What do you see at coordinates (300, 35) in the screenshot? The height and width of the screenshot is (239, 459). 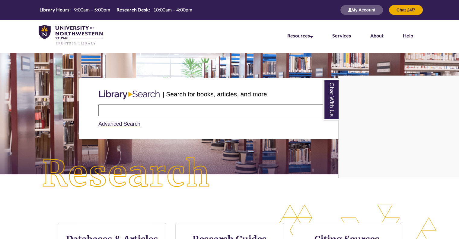 I see `a: Resources` at bounding box center [300, 35].